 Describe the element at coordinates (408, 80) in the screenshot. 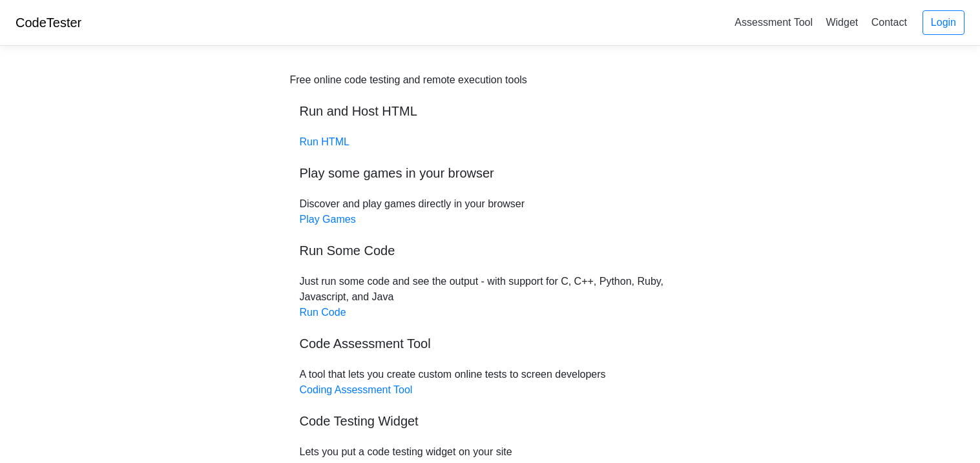

I see `div: Free online code testing and remote execution tools` at that location.